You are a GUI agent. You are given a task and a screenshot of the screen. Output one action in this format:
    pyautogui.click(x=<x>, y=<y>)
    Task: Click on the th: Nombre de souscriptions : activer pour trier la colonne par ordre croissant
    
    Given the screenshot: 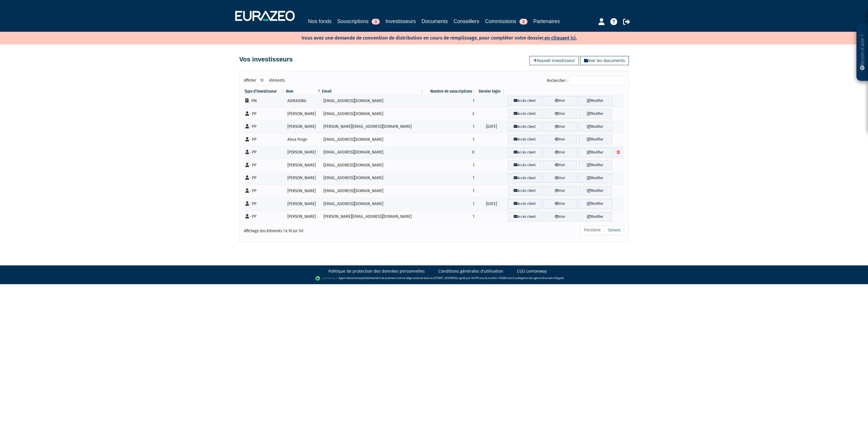 What is the action you would take?
    pyautogui.click(x=451, y=92)
    